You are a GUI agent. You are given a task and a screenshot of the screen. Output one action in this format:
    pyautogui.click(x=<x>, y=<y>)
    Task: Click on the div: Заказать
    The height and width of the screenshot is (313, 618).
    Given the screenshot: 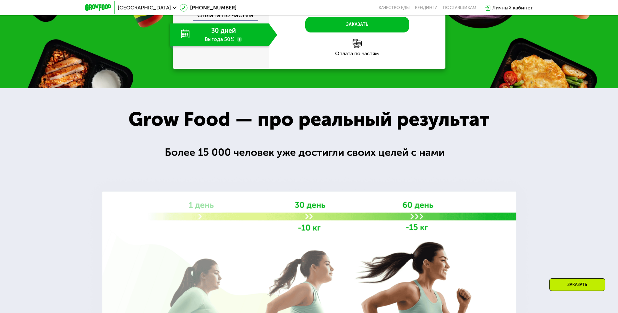 What is the action you would take?
    pyautogui.click(x=577, y=284)
    